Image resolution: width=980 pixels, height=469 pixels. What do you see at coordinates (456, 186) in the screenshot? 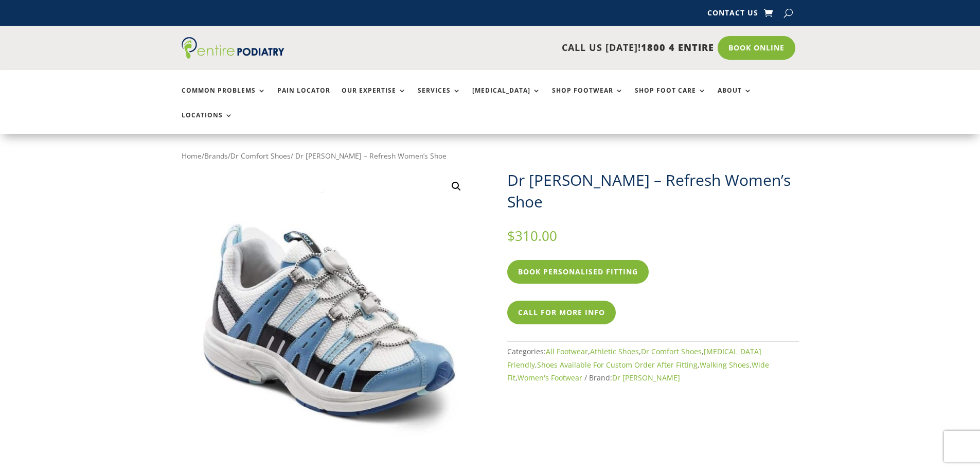
I see `a: View full-screen image gallery` at bounding box center [456, 186].